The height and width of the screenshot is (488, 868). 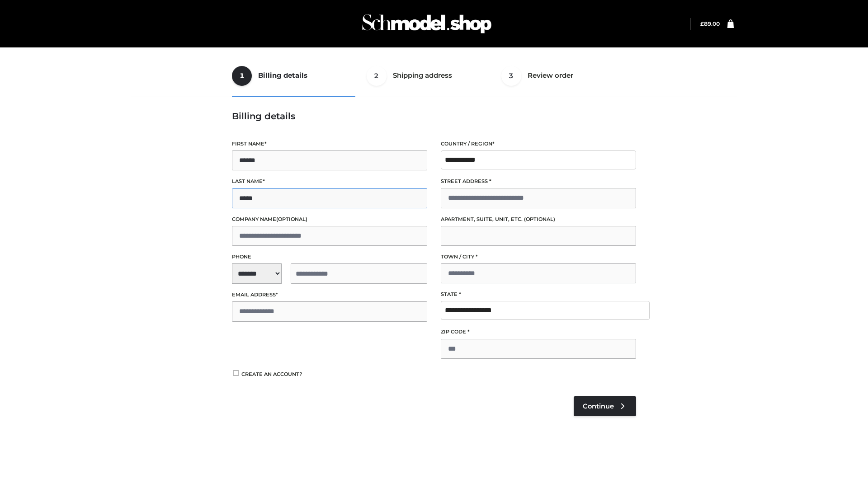 I want to click on label: Town / City, so click(x=538, y=257).